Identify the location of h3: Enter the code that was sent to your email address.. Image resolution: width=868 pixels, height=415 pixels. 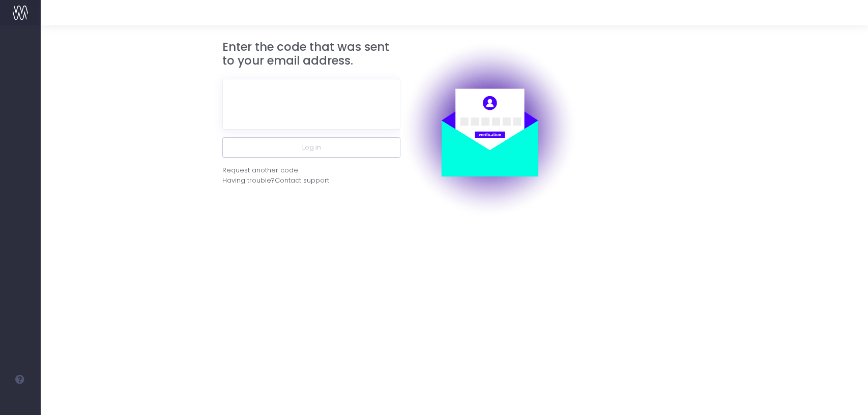
(311, 54).